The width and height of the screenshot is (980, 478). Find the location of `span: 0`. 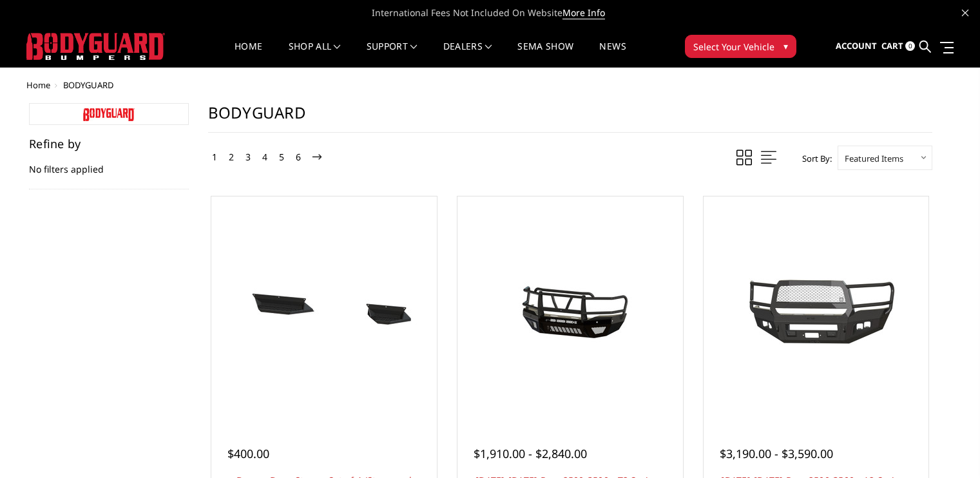

span: 0 is located at coordinates (909, 46).